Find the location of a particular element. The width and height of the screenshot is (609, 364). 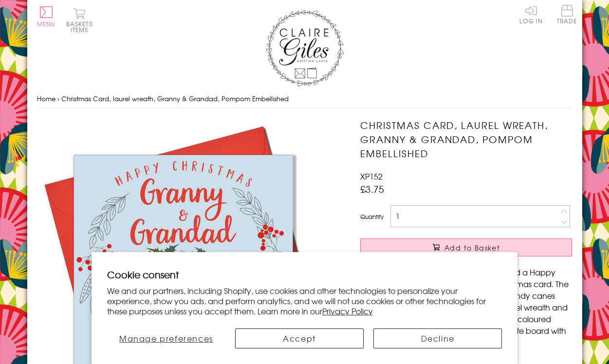

span: Trade is located at coordinates (567, 14).